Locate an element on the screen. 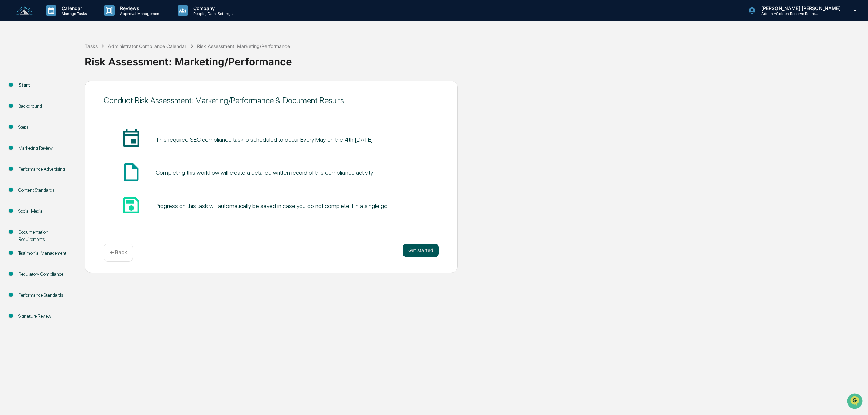 The image size is (868, 415). p: Reviews is located at coordinates (139, 8).